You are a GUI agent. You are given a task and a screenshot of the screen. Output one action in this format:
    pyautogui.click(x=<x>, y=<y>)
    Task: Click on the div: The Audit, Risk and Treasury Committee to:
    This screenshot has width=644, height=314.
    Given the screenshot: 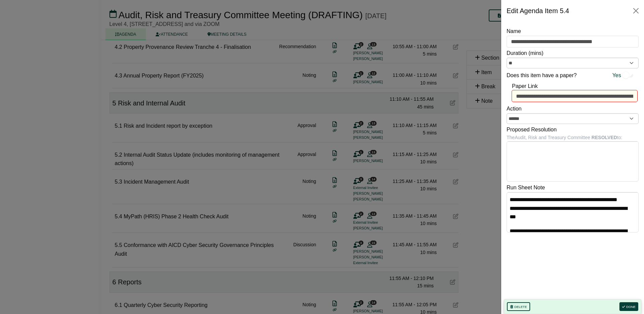 What is the action you would take?
    pyautogui.click(x=573, y=137)
    